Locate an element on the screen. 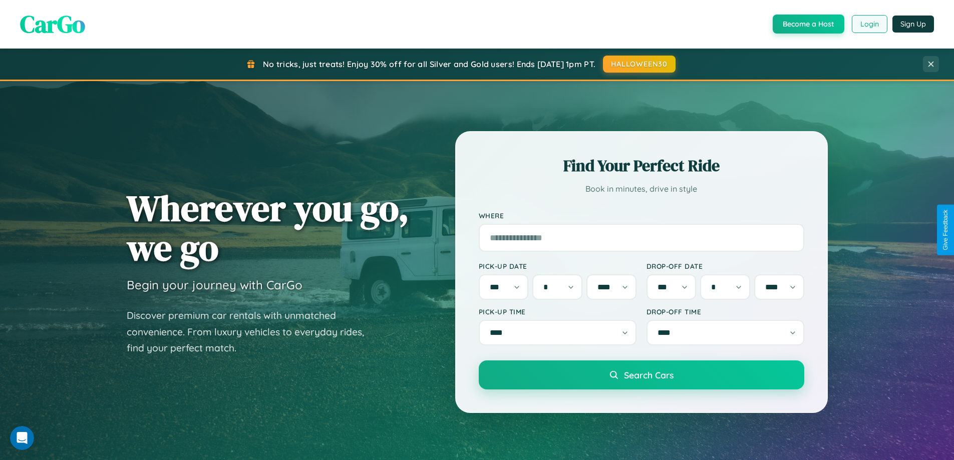 The height and width of the screenshot is (460, 954). label: Drop-off Time is located at coordinates (725, 311).